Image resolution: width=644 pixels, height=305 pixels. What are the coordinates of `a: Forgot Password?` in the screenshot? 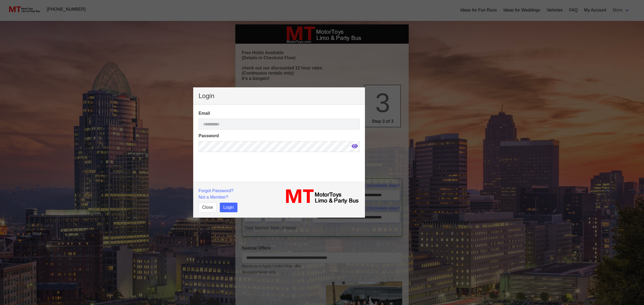 It's located at (216, 190).